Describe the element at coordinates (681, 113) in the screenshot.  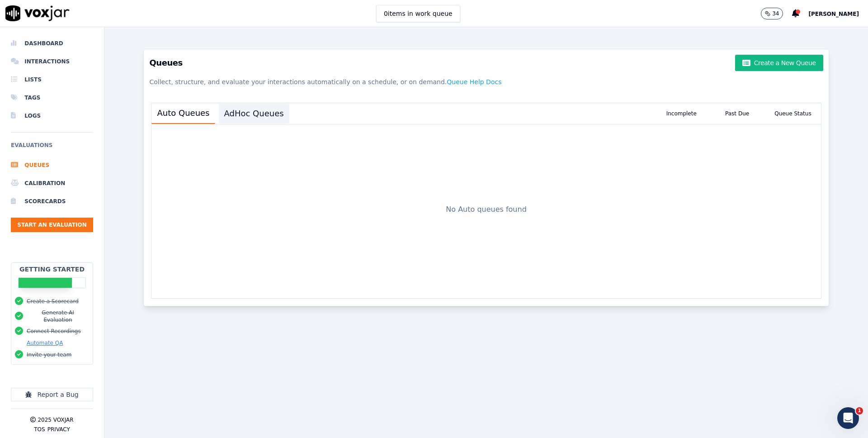
I see `div: Incomplete` at that location.